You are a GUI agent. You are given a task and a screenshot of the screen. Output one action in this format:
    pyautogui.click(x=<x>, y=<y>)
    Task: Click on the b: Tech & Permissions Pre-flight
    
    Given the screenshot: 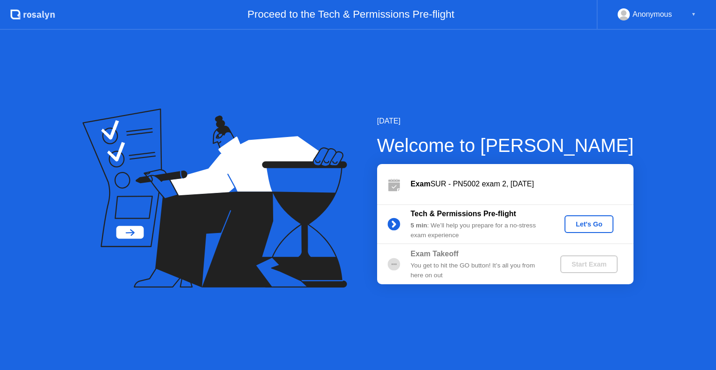 What is the action you would take?
    pyautogui.click(x=463, y=214)
    